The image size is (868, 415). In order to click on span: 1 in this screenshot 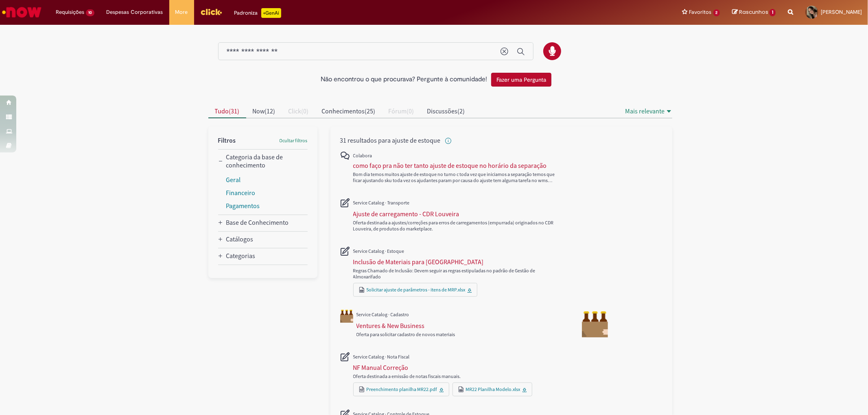, I will do `click(772, 13)`.